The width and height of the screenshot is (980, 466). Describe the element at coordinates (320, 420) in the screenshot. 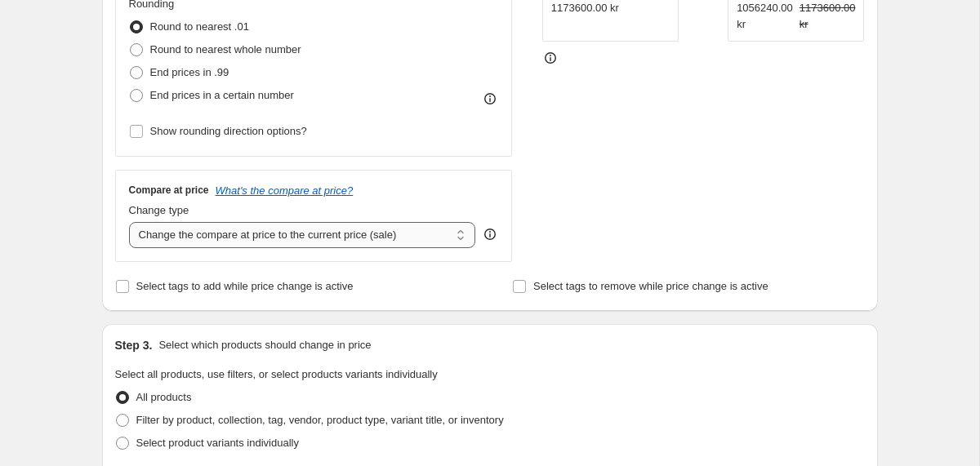

I see `span: Filter by product, collection, tag, vendor, product type, variant title, or inventory` at that location.